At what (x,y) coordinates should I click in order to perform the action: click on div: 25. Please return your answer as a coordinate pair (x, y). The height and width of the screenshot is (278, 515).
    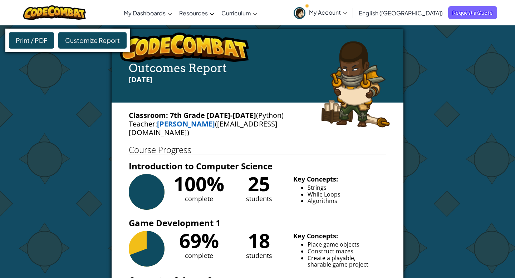
    Looking at the image, I should click on (259, 184).